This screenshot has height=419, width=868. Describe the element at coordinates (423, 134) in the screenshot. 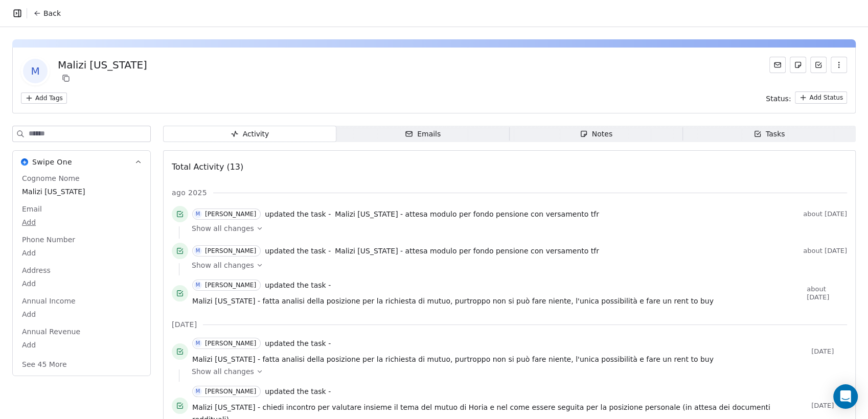

I see `div: Emails` at that location.